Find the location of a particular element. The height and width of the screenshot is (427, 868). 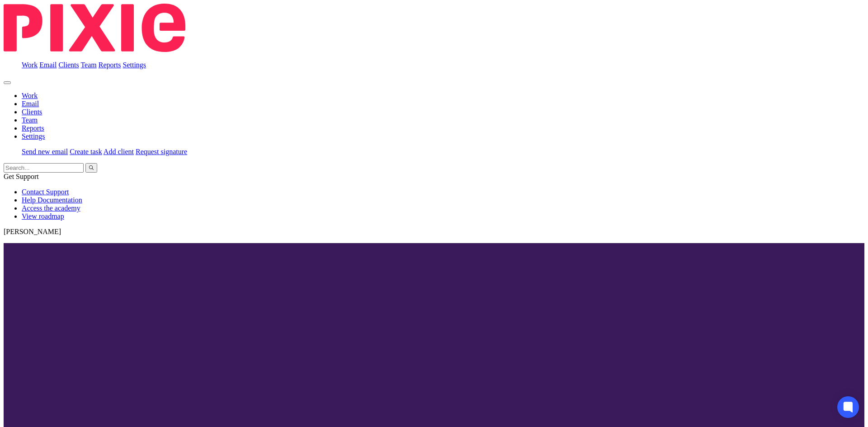

span: View roadmap is located at coordinates (43, 216).